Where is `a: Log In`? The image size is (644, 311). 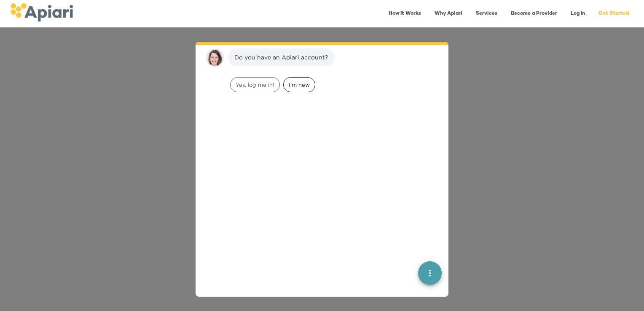 a: Log In is located at coordinates (578, 13).